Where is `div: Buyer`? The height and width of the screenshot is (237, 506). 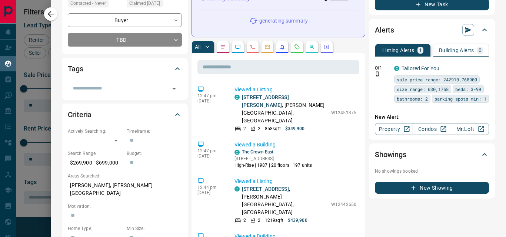 div: Buyer is located at coordinates (125, 20).